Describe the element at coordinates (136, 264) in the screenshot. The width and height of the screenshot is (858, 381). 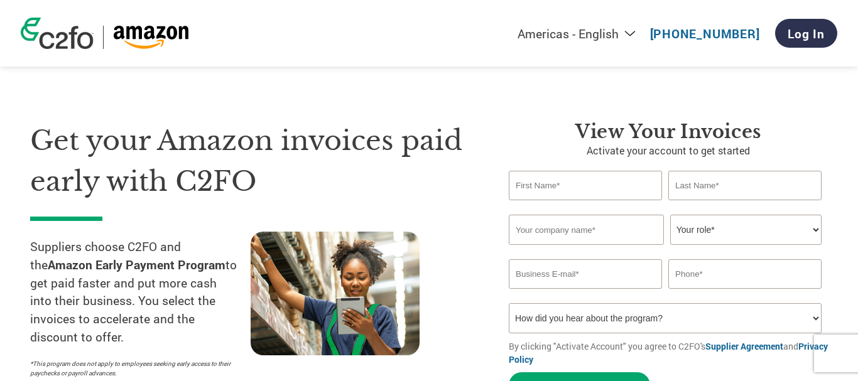
I see `strong: Amazon Early Payment Program` at that location.